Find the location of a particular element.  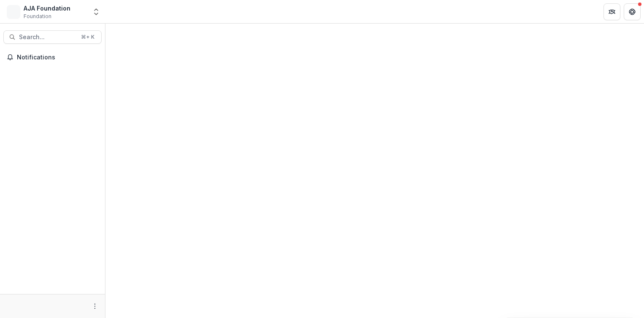

nav: breadcrumb is located at coordinates (127, 12).